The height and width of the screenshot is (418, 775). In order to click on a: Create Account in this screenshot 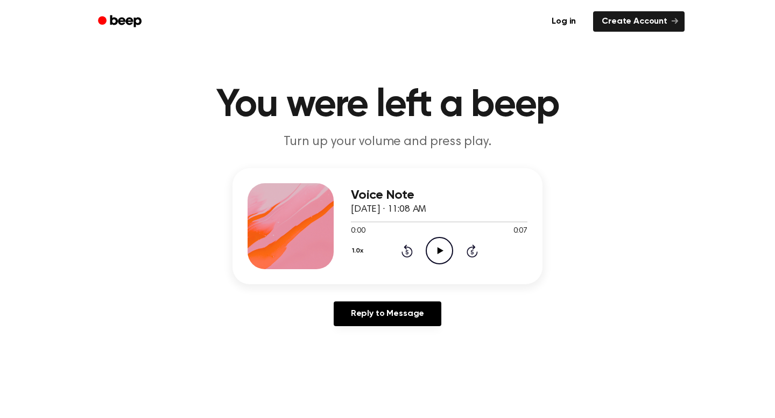, I will do `click(638, 22)`.